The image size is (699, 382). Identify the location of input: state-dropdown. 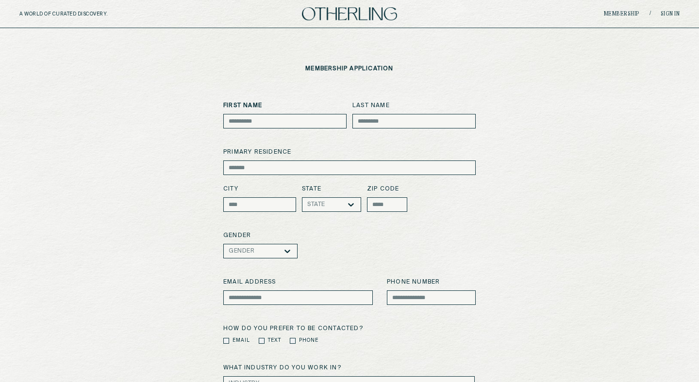
(326, 205).